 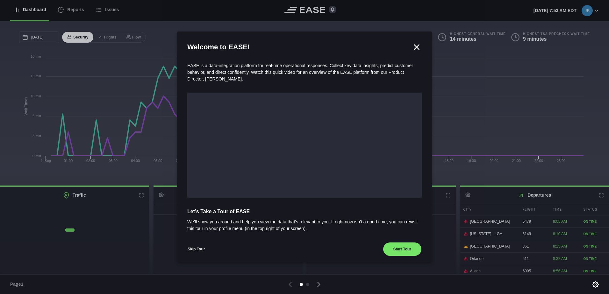 I want to click on button: Start Tour, so click(x=402, y=249).